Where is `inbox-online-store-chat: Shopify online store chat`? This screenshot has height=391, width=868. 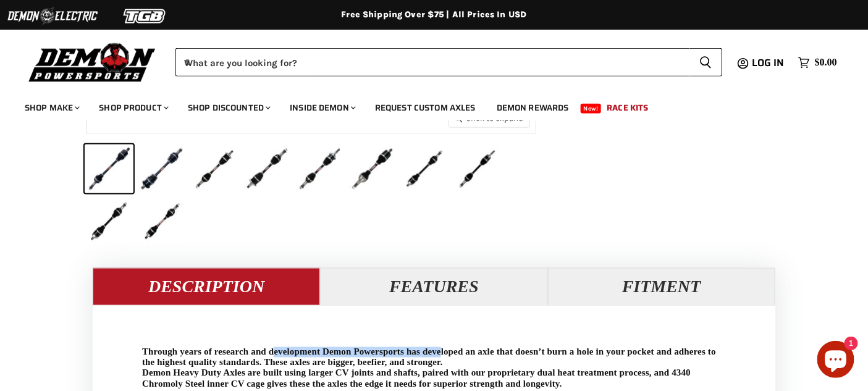 inbox-online-store-chat: Shopify online store chat is located at coordinates (836, 361).